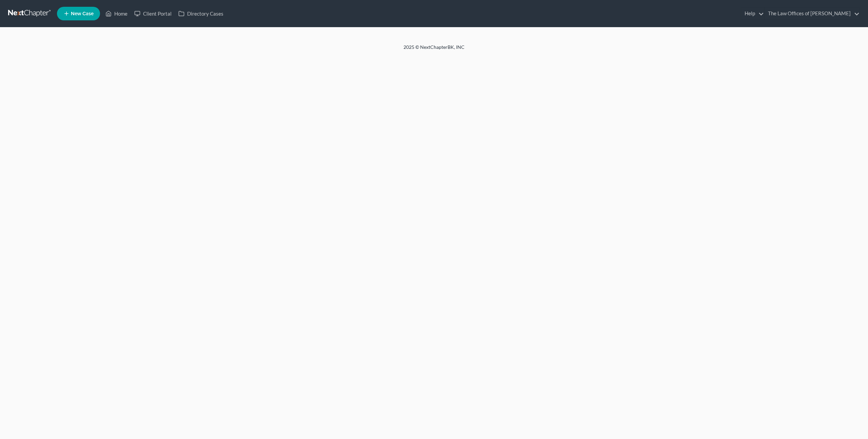 This screenshot has height=439, width=868. What do you see at coordinates (434, 50) in the screenshot?
I see `div: 2025 © NextChapterBK, INC` at bounding box center [434, 50].